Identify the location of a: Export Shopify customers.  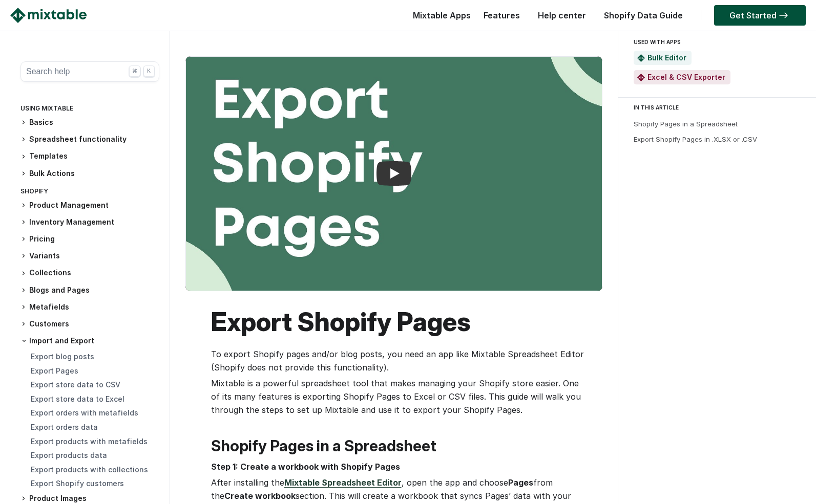
(77, 483).